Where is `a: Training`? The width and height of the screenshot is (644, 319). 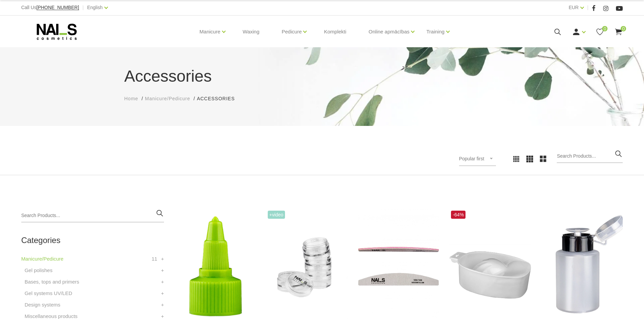
a: Training is located at coordinates (435, 32).